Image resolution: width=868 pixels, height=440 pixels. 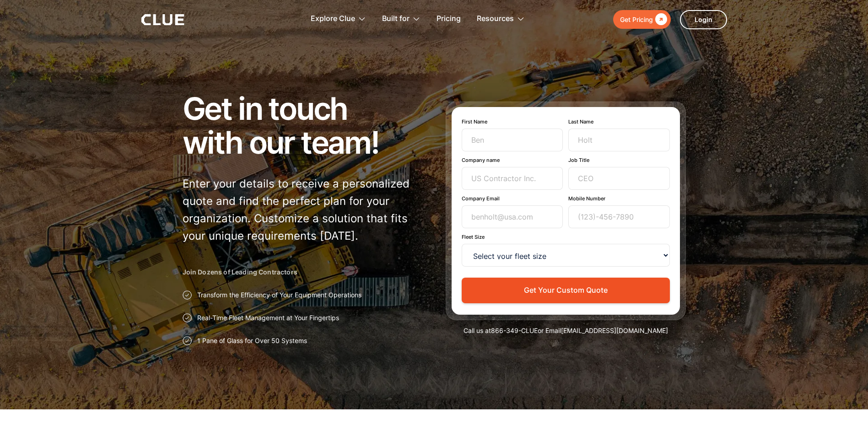 I want to click on button: Get Your Custom Quote, so click(x=566, y=290).